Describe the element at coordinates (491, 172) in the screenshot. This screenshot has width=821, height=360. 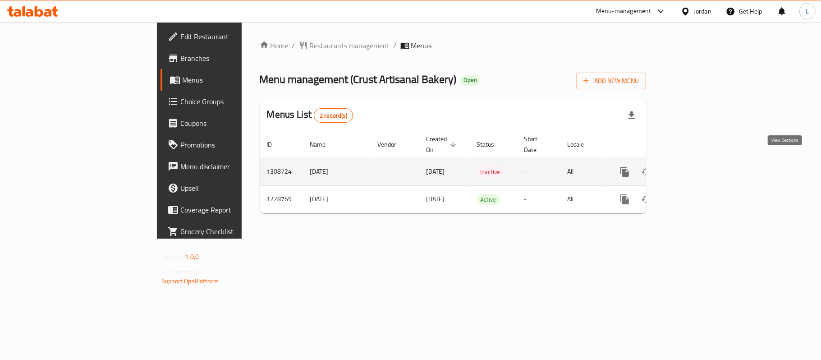
I see `div: Inactive` at that location.